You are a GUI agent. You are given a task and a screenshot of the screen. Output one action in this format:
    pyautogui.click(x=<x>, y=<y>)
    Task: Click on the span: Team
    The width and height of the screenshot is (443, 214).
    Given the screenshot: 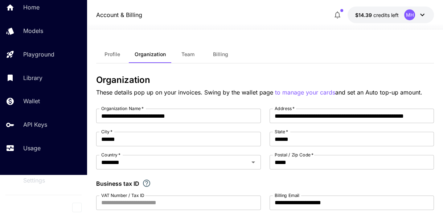 What is the action you would take?
    pyautogui.click(x=188, y=54)
    